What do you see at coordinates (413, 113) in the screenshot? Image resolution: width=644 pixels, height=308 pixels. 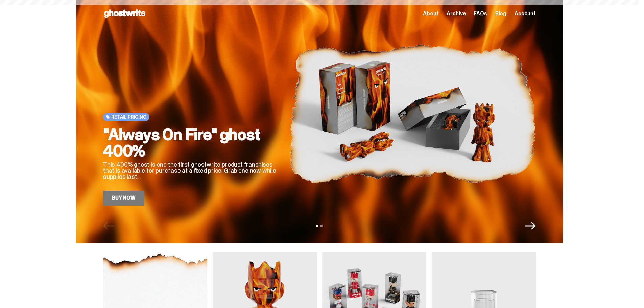 I see `img: "Always On Fire" ghost 400%` at bounding box center [413, 113].